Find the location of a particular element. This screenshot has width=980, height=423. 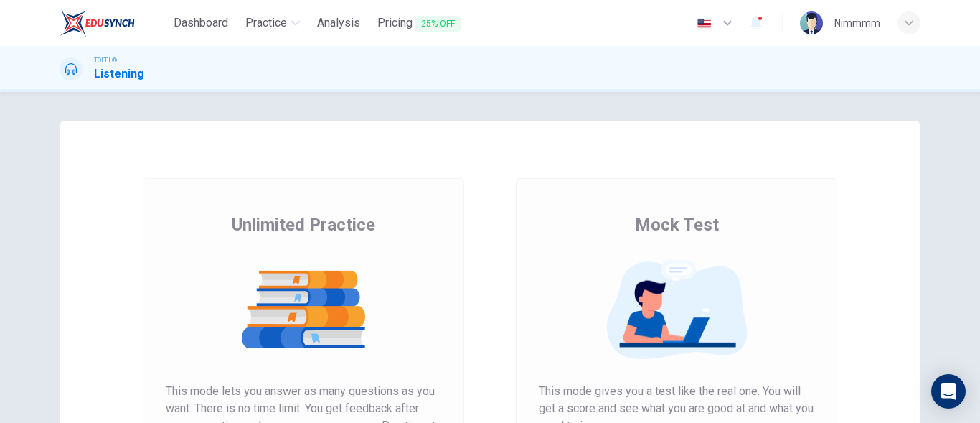

div: Open Intercom Messenger is located at coordinates (948, 391).